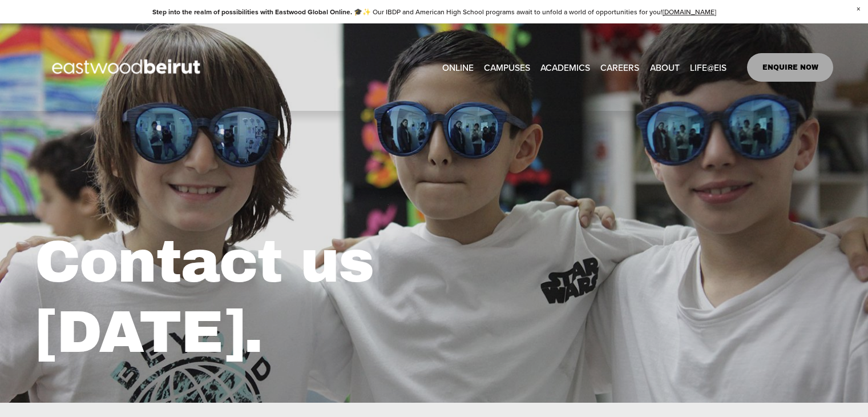 The image size is (868, 417). I want to click on span: LIFE@EIS, so click(708, 67).